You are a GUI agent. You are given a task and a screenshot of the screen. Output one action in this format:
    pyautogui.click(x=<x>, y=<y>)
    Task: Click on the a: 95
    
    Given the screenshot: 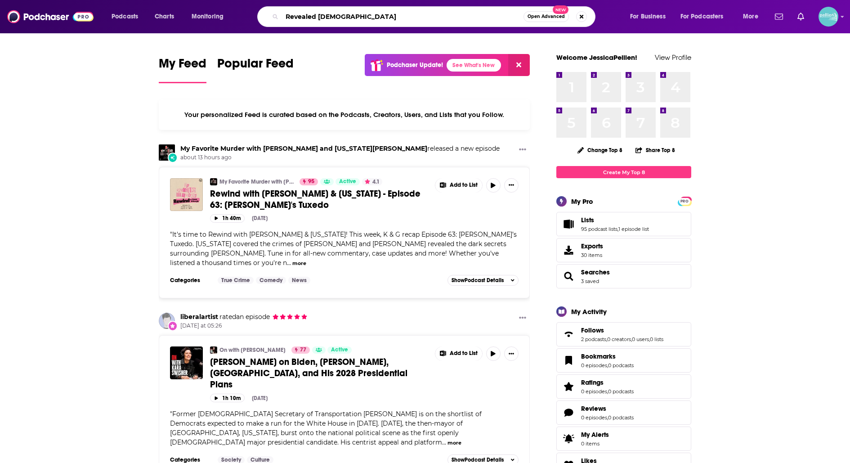 What is the action you would take?
    pyautogui.click(x=308, y=182)
    